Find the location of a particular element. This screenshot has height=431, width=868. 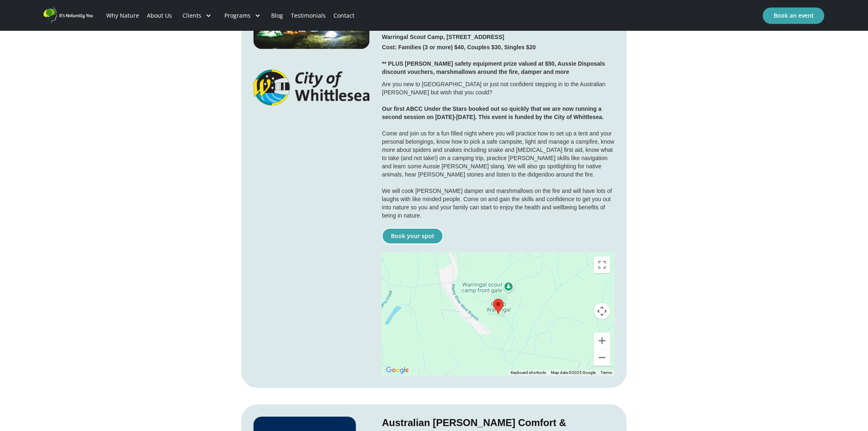

a: About Us is located at coordinates (159, 16).